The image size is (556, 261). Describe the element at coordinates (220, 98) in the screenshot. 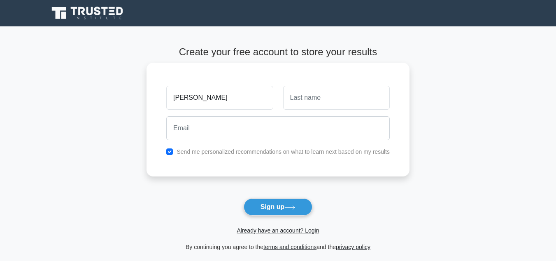

I see `input: First name` at that location.